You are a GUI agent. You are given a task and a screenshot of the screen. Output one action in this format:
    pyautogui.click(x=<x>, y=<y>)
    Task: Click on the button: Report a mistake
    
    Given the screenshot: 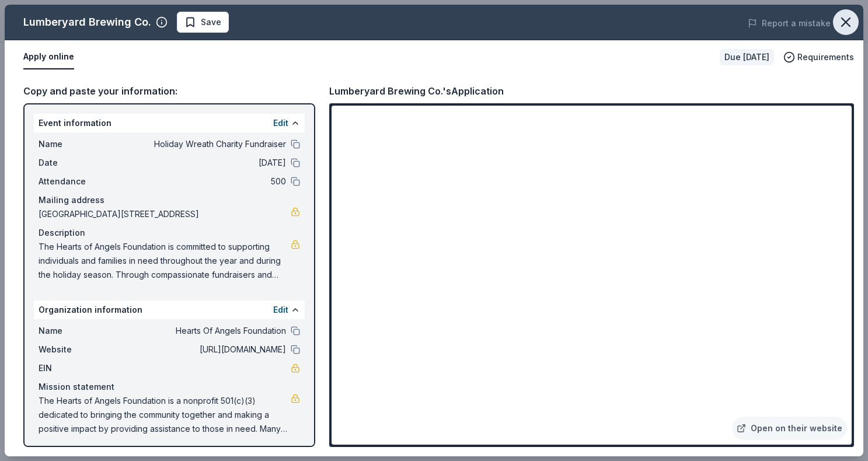 What is the action you would take?
    pyautogui.click(x=790, y=23)
    